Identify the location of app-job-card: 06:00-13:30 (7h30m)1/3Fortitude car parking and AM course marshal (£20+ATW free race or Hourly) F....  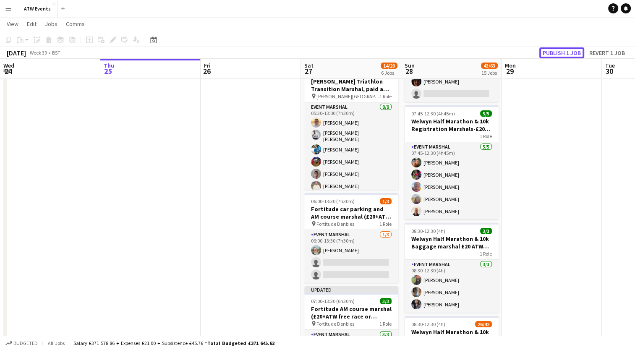
(351, 238).